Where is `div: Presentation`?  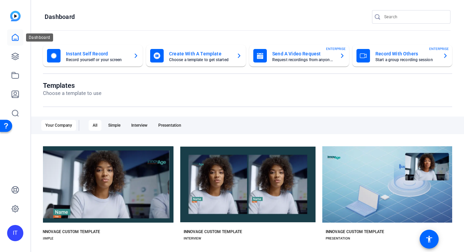
div: Presentation is located at coordinates (170, 125).